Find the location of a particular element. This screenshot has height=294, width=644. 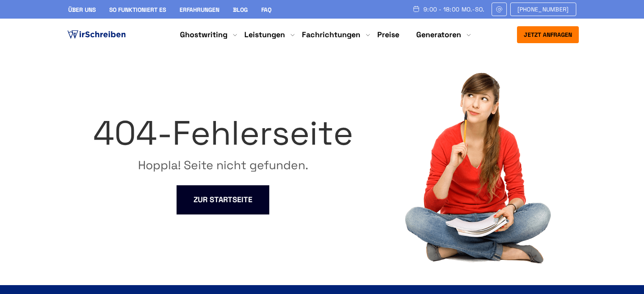

img: logo ghostwriter-österreich is located at coordinates (97, 35).